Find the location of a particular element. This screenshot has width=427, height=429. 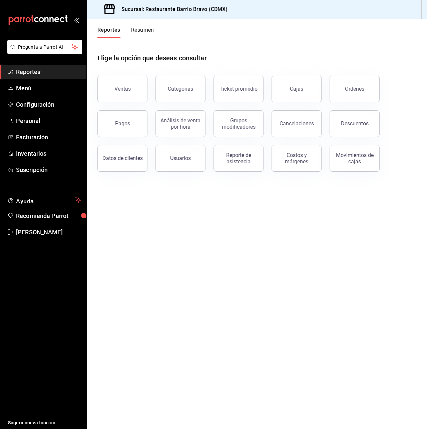

div: Cancelaciones is located at coordinates (296, 123).